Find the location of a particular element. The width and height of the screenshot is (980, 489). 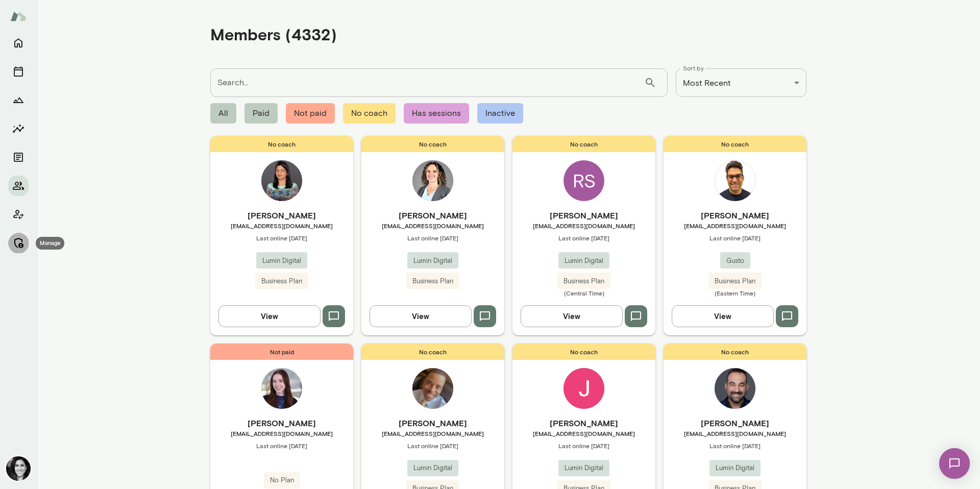

img: Tracey Gaddes is located at coordinates (433, 181).